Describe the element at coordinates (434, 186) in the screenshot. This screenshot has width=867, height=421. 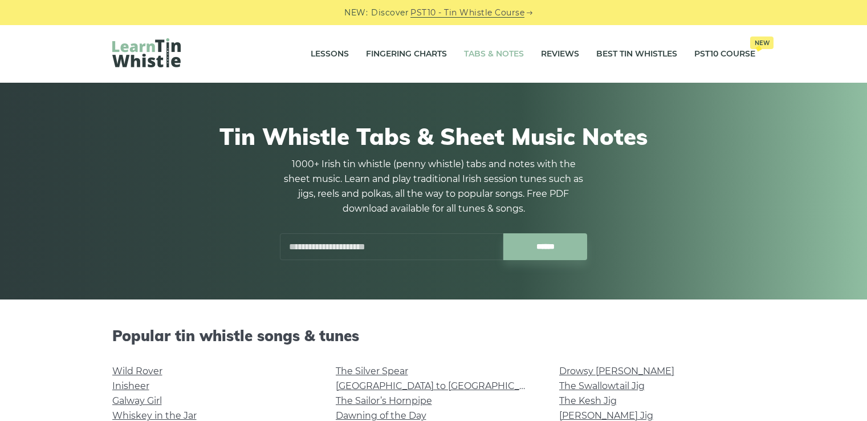
I see `p: 1000+ Irish tin whistle (penny whistle) tabs and notes with the sheet music. Learn and play tradi...` at that location.